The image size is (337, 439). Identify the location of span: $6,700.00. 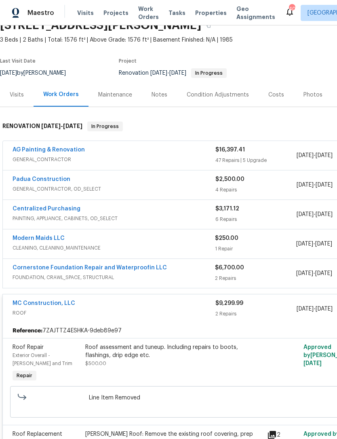
(229, 268).